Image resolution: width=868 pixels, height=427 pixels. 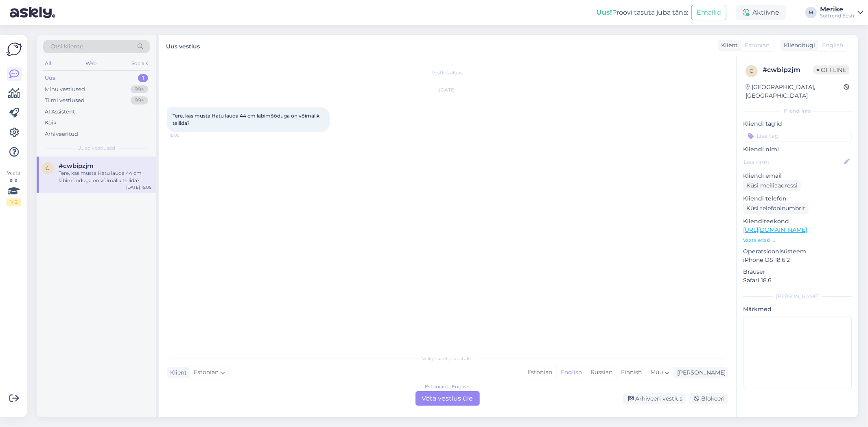 What do you see at coordinates (605, 12) in the screenshot?
I see `b: Uus!` at bounding box center [605, 12].